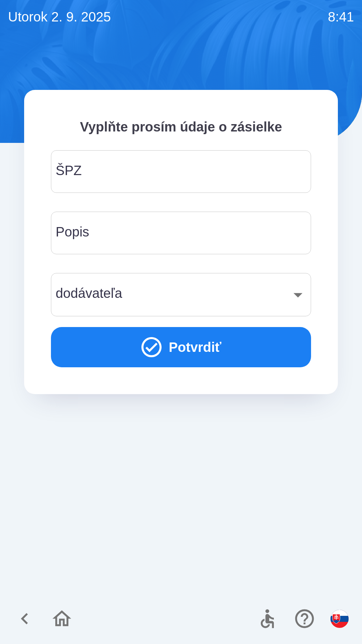  Describe the element at coordinates (181, 63) in the screenshot. I see `img: Logo` at that location.